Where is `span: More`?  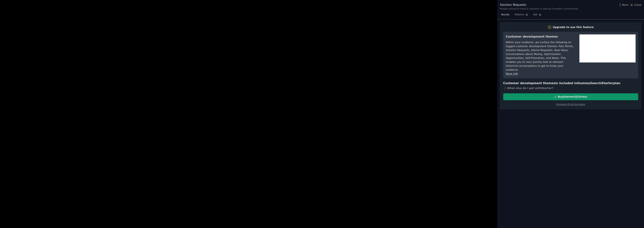
span: More is located at coordinates (625, 5).